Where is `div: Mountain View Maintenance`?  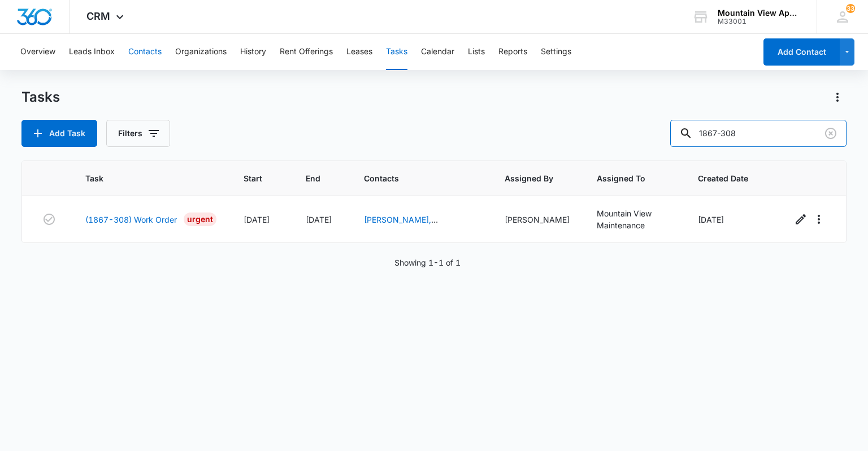
div: Mountain View Maintenance is located at coordinates (634, 219).